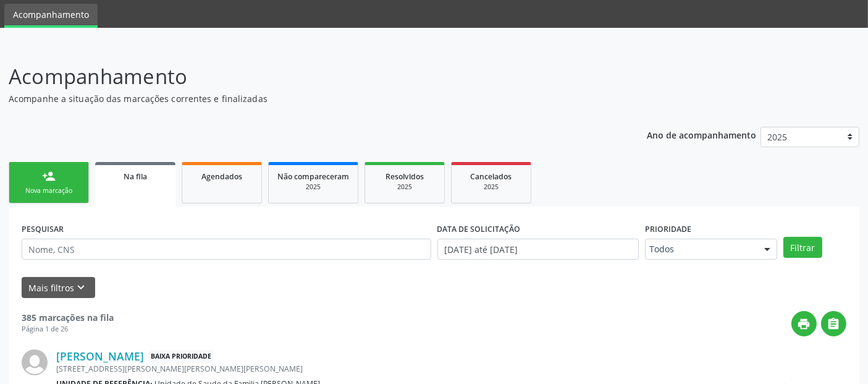 This screenshot has width=868, height=384. Describe the element at coordinates (538, 249) in the screenshot. I see `input: Selecione um intervalo` at that location.